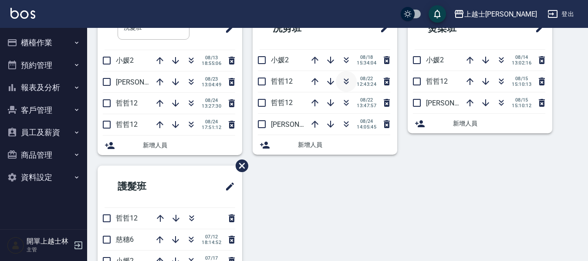 The width and height of the screenshot is (588, 261). Describe the element at coordinates (44, 88) in the screenshot. I see `button: 報表及分析` at that location.